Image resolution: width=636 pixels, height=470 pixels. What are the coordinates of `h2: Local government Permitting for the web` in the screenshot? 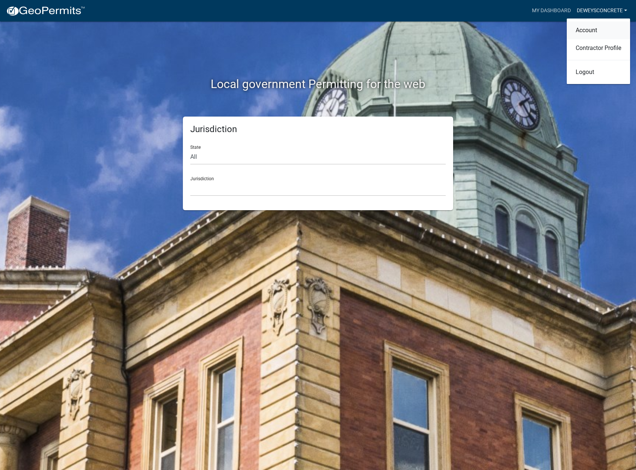 It's located at (318, 84).